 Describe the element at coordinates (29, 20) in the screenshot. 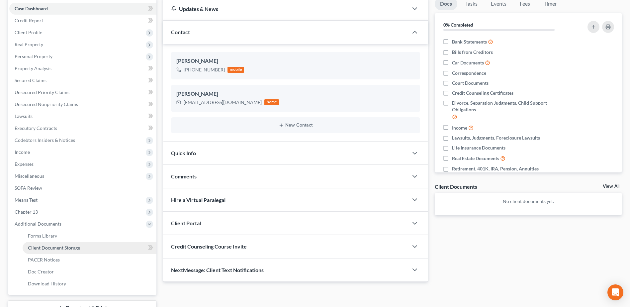

I see `span: Credit Report` at that location.